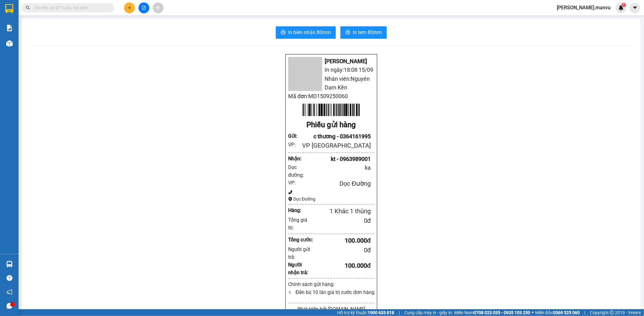  Describe the element at coordinates (366, 313) in the screenshot. I see `span: Hỗ trợ kỹ thuật:` at that location.